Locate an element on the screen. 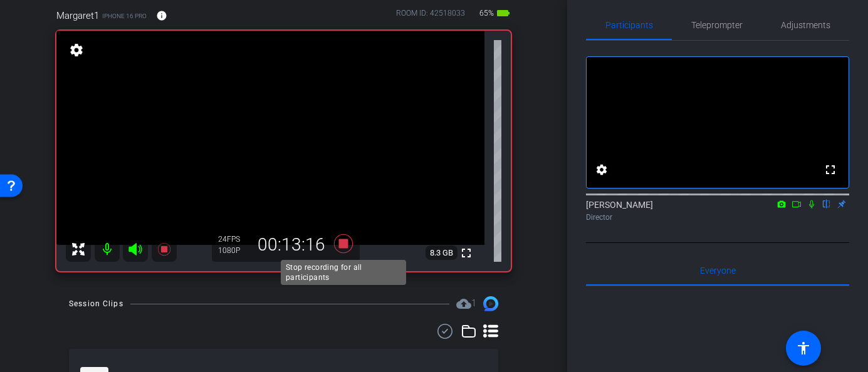 This screenshot has width=868, height=372. img: Session clips is located at coordinates (491, 304).